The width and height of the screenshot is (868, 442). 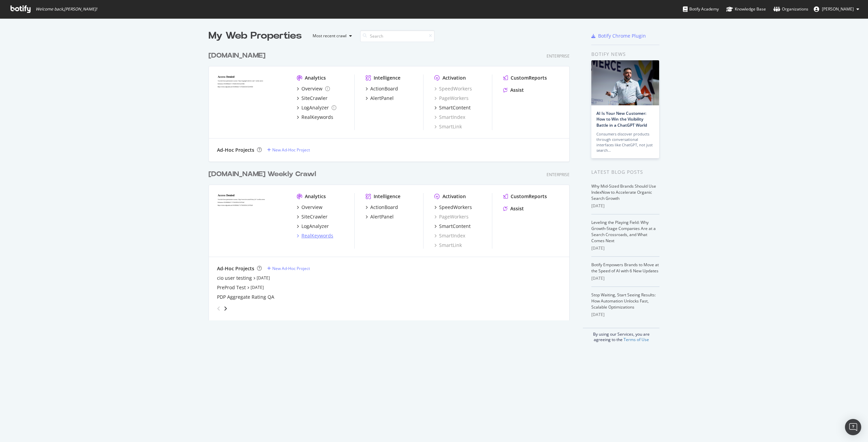 What do you see at coordinates (837, 9) in the screenshot?
I see `span: Richard Hanrahan` at bounding box center [837, 9].